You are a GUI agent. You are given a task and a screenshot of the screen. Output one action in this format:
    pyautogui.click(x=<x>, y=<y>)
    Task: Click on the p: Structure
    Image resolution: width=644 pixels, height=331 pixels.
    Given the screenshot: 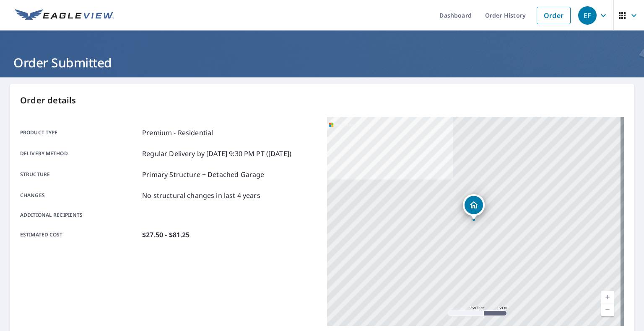 What is the action you would take?
    pyautogui.click(x=79, y=175)
    